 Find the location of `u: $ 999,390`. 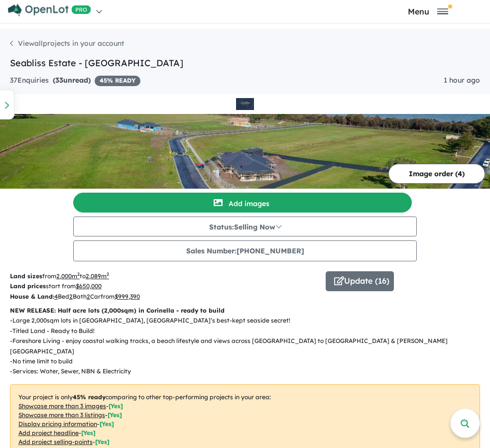

u: $ 999,390 is located at coordinates (127, 296).